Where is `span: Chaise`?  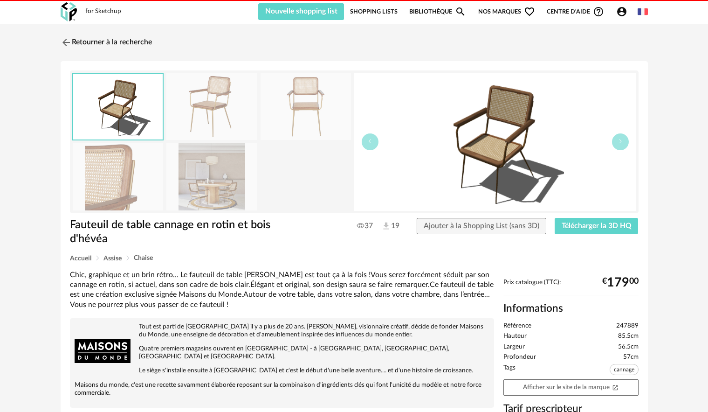 span: Chaise is located at coordinates (143, 258).